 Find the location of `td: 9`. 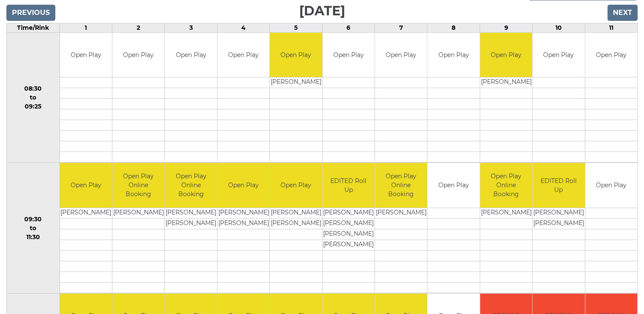

td: 9 is located at coordinates (506, 28).